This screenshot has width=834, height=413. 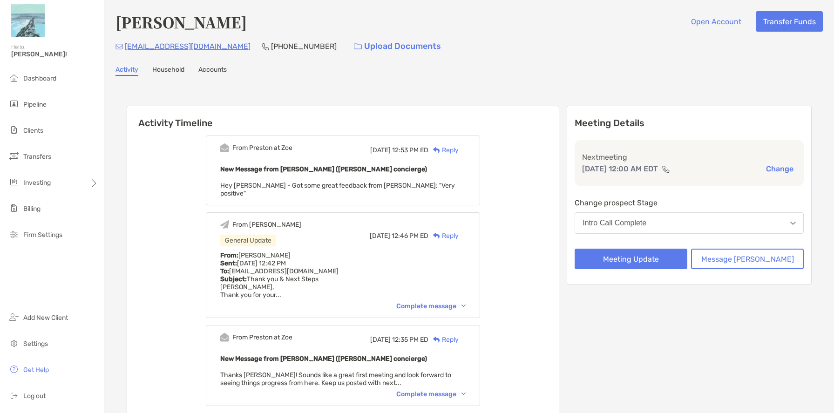 What do you see at coordinates (233, 279) in the screenshot?
I see `strong: Subject:` at bounding box center [233, 279].